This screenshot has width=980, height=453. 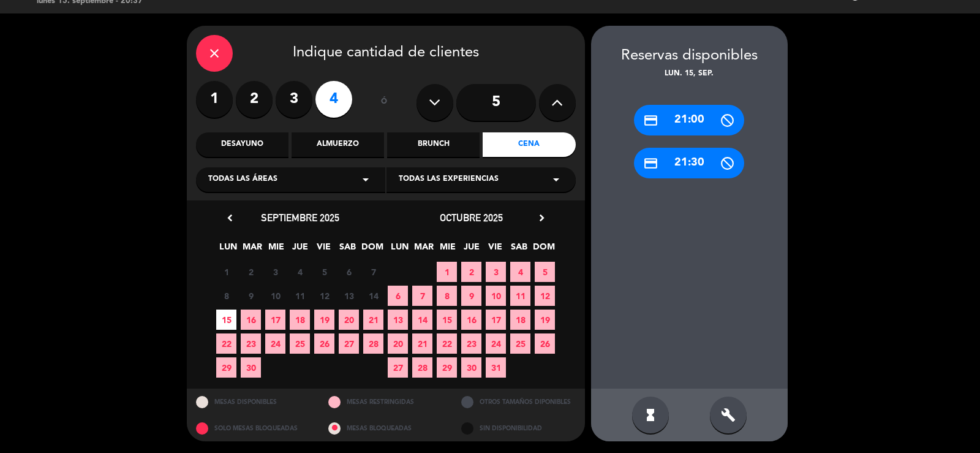 What do you see at coordinates (214, 54) in the screenshot?
I see `i: close` at bounding box center [214, 54].